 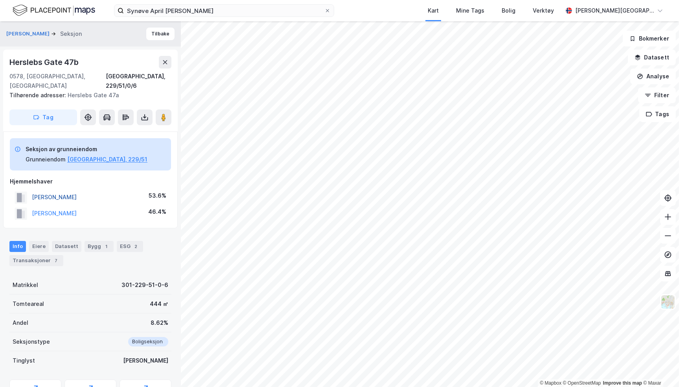 I want to click on div: 8.62%, so click(x=159, y=322).